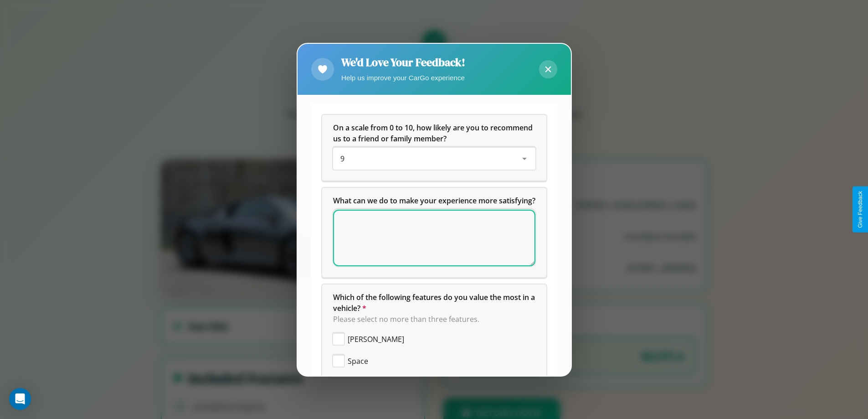 Image resolution: width=868 pixels, height=419 pixels. Describe the element at coordinates (434, 133) in the screenshot. I see `span: On a scale from 0 to 10, how likely are you to recommend us to a friend or family member?` at that location.